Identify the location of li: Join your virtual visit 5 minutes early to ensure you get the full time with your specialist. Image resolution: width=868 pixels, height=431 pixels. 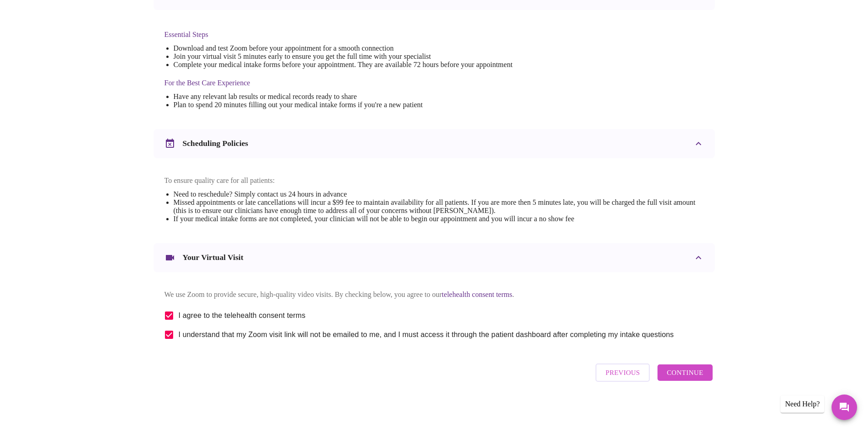
(344, 57).